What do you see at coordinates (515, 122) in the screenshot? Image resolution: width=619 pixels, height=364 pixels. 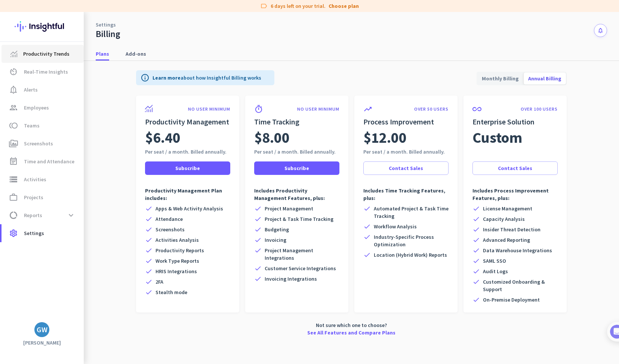 I see `h2: Enterprise Solution` at bounding box center [515, 122].